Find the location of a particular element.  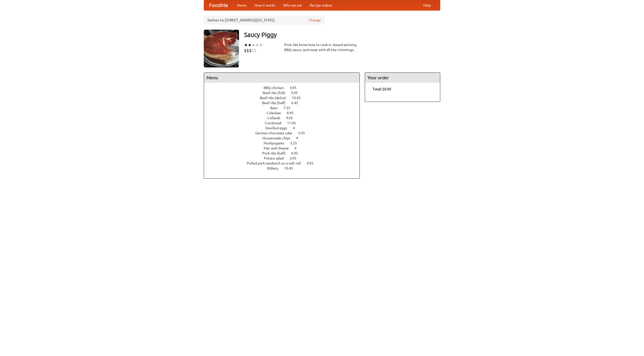

span: Mac and cheese is located at coordinates (279, 148).